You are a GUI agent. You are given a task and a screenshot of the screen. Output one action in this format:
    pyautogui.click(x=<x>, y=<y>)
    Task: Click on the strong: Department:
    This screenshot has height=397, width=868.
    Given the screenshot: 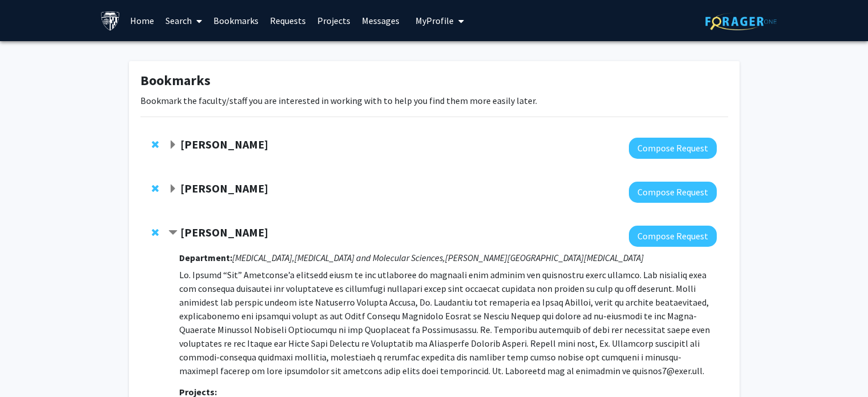 What is the action you would take?
    pyautogui.click(x=205, y=258)
    